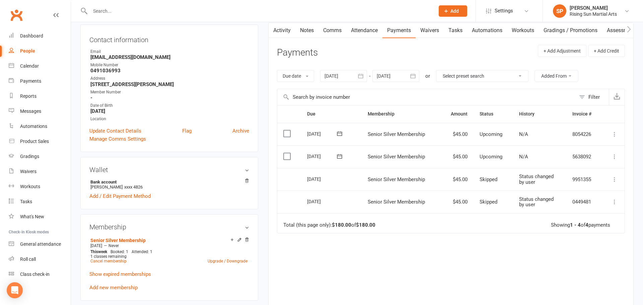 Image resolution: width=643 pixels, height=305 pixels. Describe the element at coordinates (593, 97) in the screenshot. I see `button: Filter` at that location.